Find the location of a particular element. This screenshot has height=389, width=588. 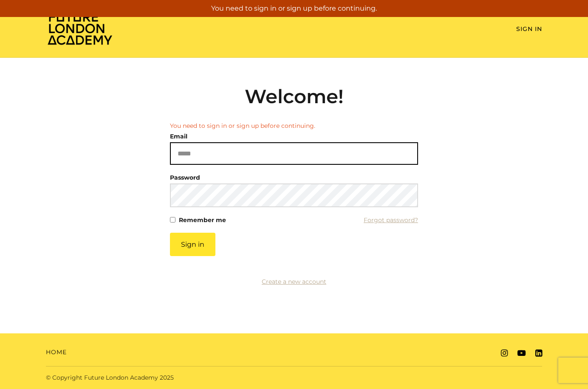

button: Sign in is located at coordinates (193, 245).